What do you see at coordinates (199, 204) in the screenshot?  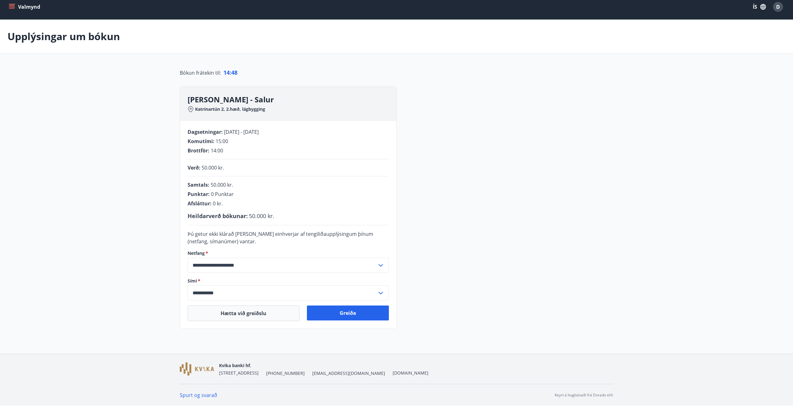 I see `span: Afsláttur :` at bounding box center [199, 204].